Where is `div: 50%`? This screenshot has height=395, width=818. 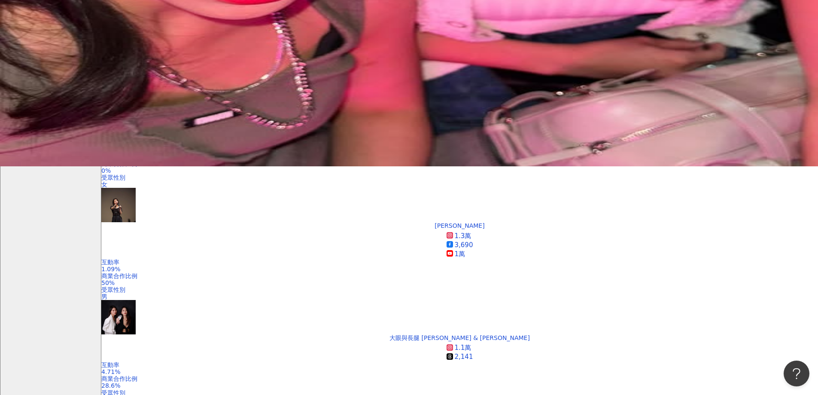
div: 50% is located at coordinates (460, 283).